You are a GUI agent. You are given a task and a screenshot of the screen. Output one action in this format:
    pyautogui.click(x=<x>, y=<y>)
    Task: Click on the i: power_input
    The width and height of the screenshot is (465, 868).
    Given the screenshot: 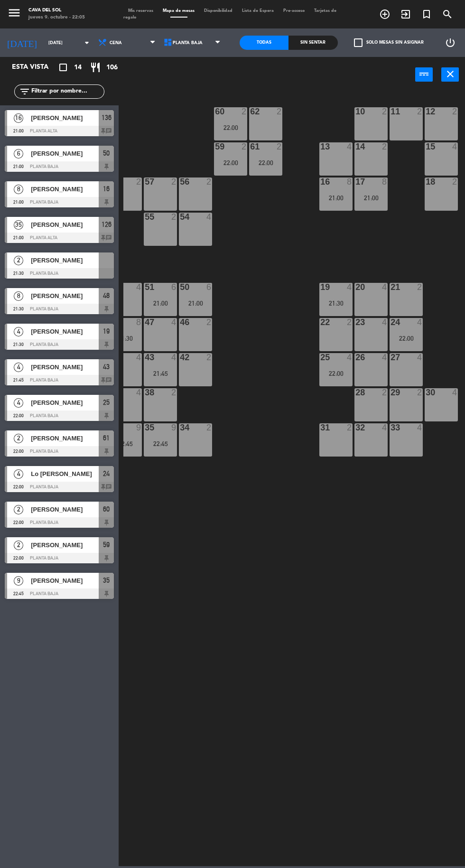 What is the action you would take?
    pyautogui.click(x=424, y=74)
    